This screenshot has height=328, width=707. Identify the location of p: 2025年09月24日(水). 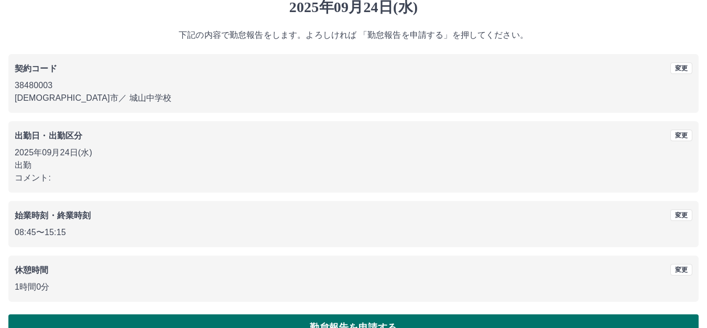
(353, 153).